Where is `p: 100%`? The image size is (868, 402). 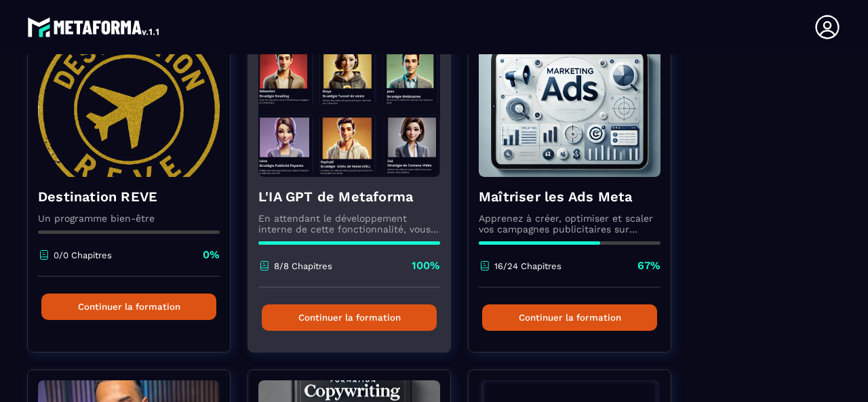
p: 100% is located at coordinates (426, 266).